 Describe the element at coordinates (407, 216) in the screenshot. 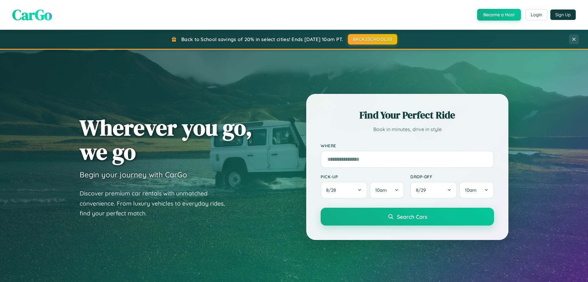

I see `button: Search Cars` at that location.